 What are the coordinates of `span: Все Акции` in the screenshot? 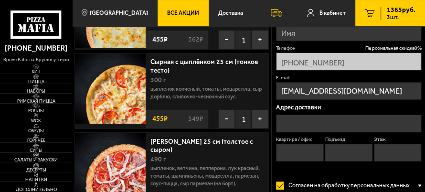 It's located at (183, 13).